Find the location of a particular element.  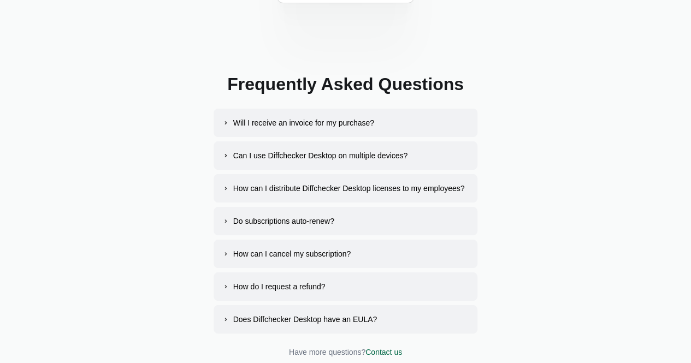

div: Will I receive an invoice for my purchase? is located at coordinates (304, 123).